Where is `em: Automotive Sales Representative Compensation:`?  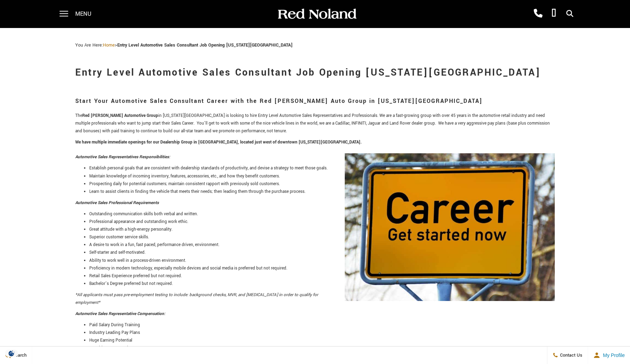
em: Automotive Sales Representative Compensation: is located at coordinates (120, 314).